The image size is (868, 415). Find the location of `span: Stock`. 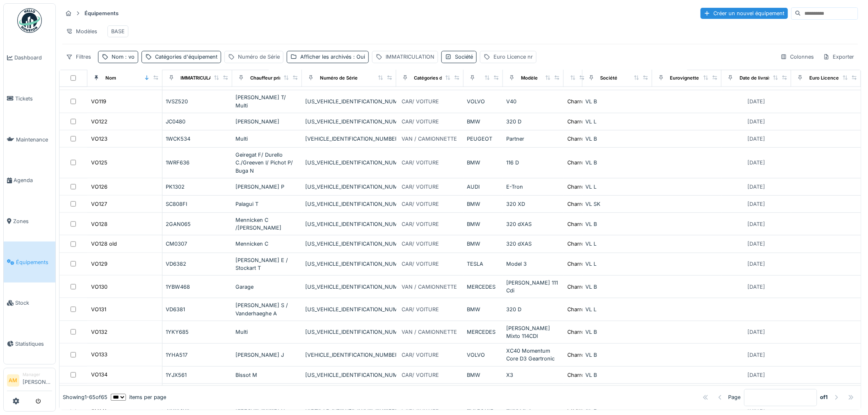

span: Stock is located at coordinates (34, 303).